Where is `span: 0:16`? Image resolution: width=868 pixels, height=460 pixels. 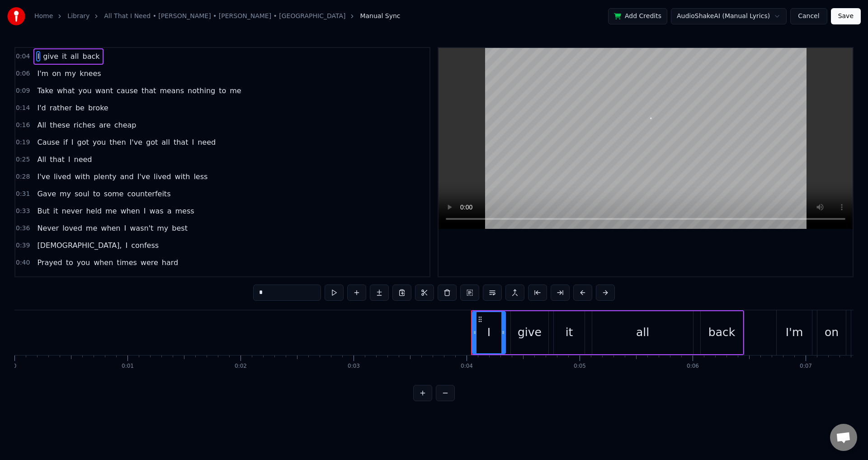 span: 0:16 is located at coordinates (23, 125).